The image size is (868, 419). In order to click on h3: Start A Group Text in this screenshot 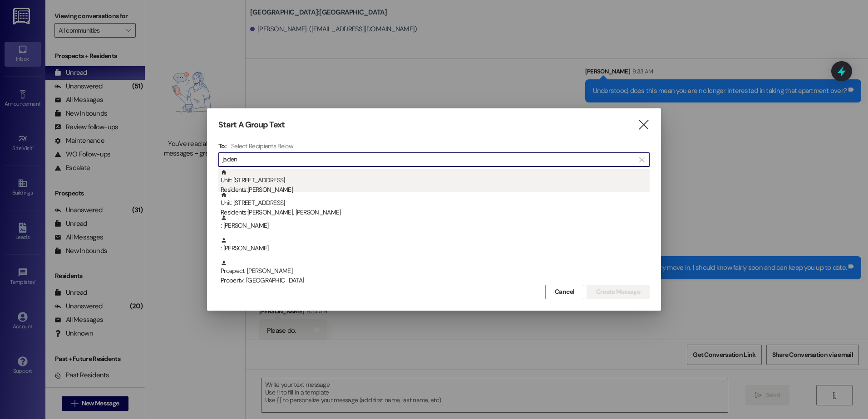, I will do `click(251, 125)`.